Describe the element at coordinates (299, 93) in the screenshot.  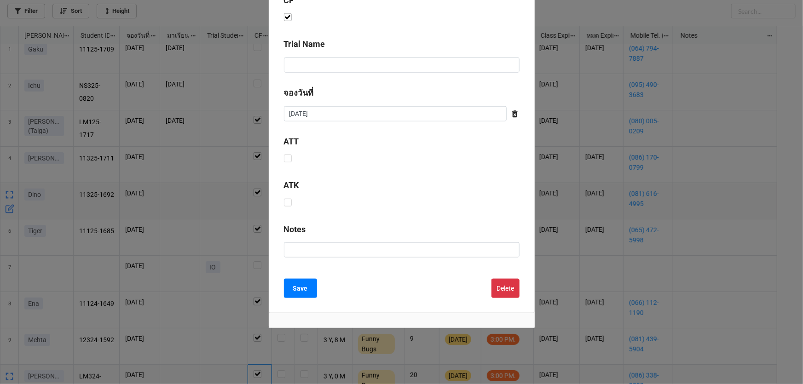
I see `label: จองวันที่` at that location.